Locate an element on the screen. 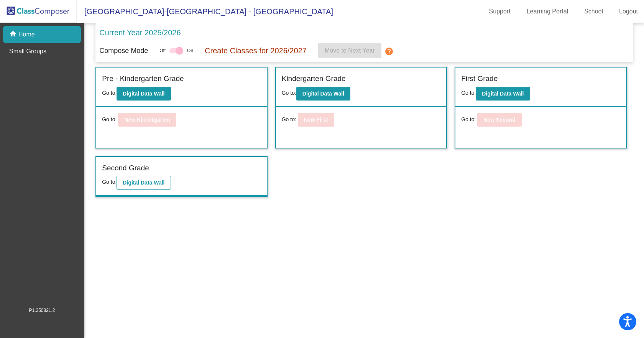 The width and height of the screenshot is (644, 338). b: New Second is located at coordinates (499, 120).